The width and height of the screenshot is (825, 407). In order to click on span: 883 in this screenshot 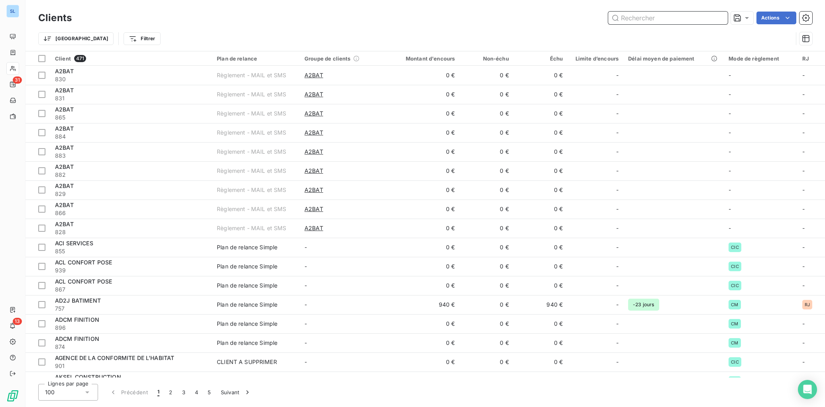, I will do `click(131, 156)`.